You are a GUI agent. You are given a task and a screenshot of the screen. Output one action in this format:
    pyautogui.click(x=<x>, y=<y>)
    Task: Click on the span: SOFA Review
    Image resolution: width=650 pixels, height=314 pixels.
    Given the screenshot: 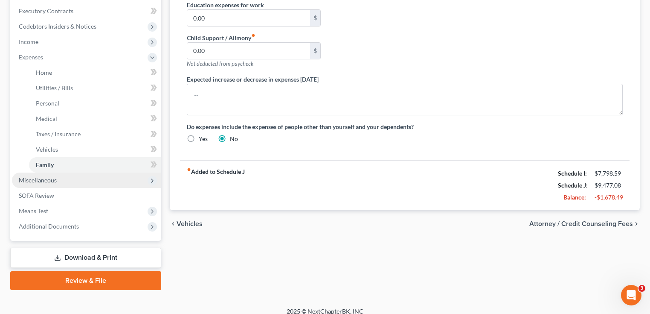 What is the action you would take?
    pyautogui.click(x=36, y=195)
    